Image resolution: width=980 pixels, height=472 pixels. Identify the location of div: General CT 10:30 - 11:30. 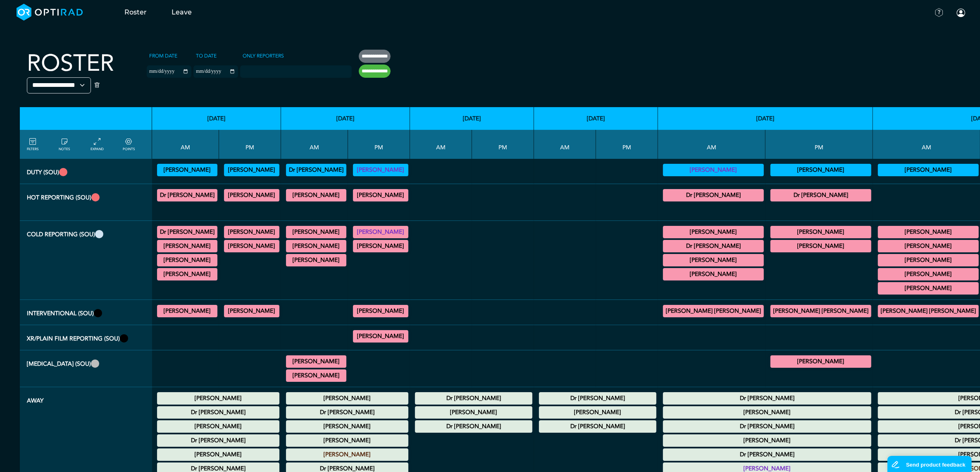
(316, 260).